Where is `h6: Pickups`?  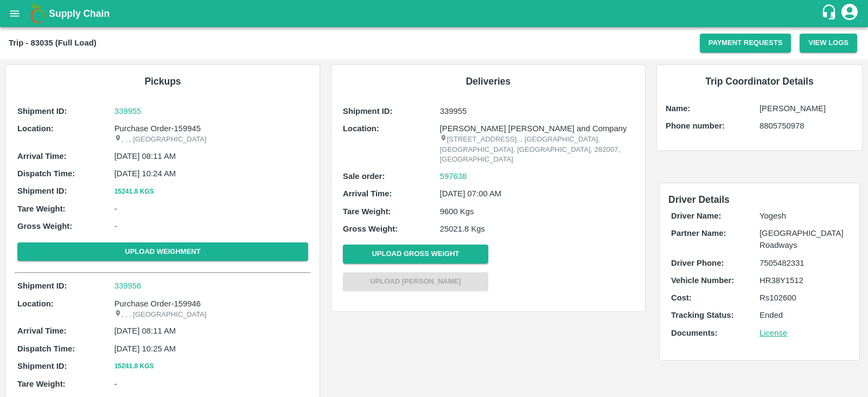 h6: Pickups is located at coordinates (163, 81).